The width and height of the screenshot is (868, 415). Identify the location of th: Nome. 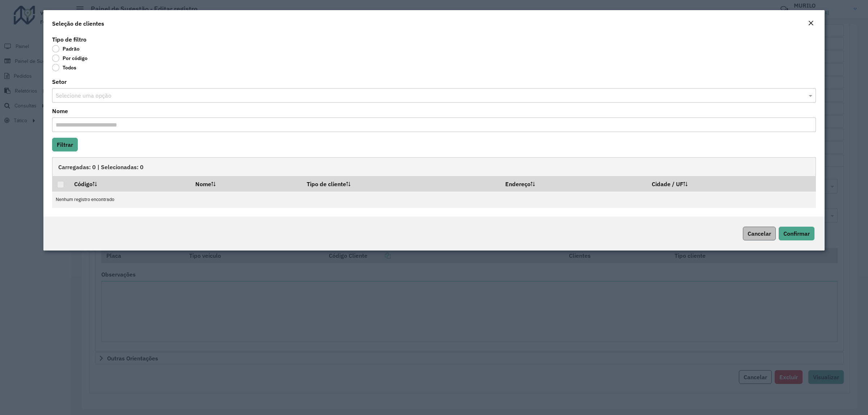
(246, 184).